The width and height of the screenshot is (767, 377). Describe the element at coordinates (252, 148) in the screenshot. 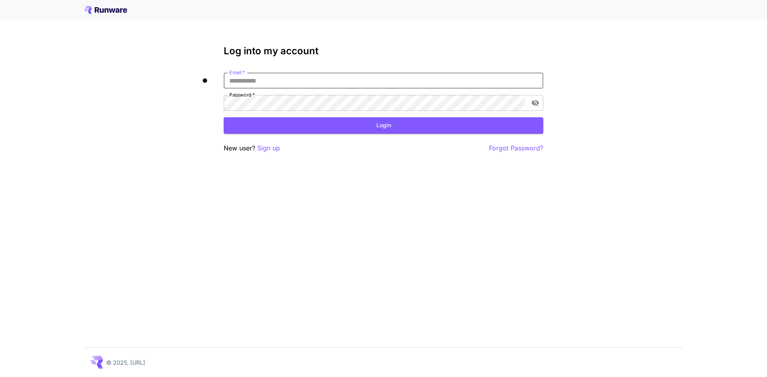

I see `p: New user?` at that location.